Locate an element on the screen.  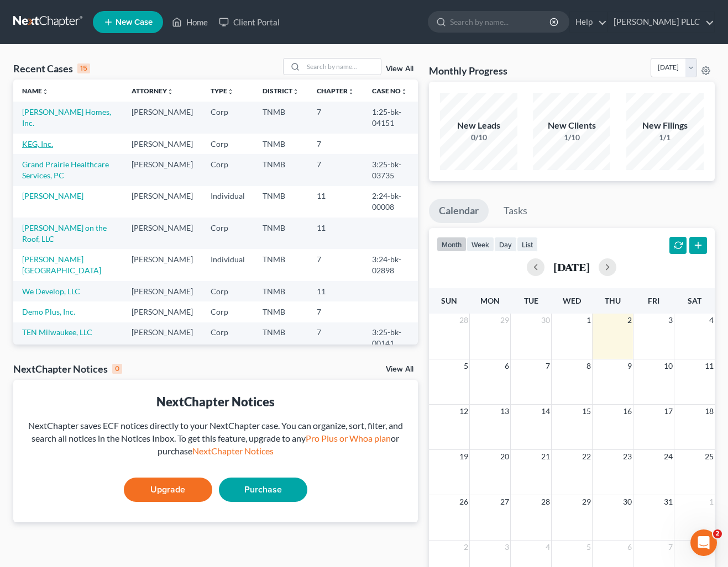
a: View All is located at coordinates (399, 370).